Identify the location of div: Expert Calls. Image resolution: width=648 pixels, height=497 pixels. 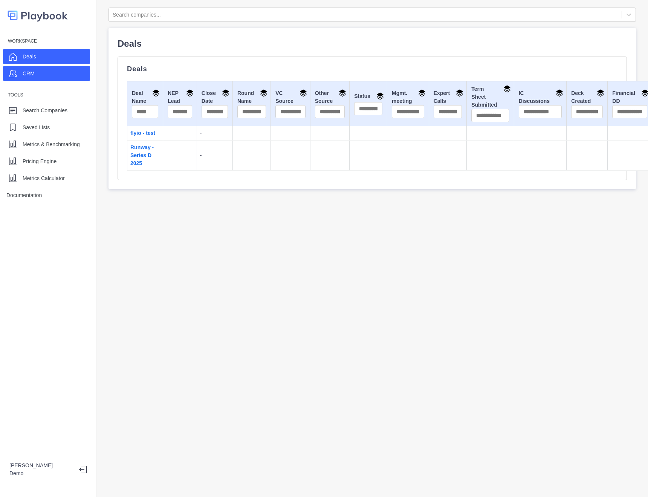
(448, 97).